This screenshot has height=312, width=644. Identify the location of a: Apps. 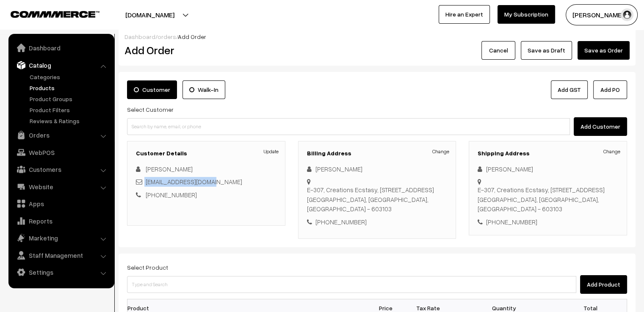
(61, 204).